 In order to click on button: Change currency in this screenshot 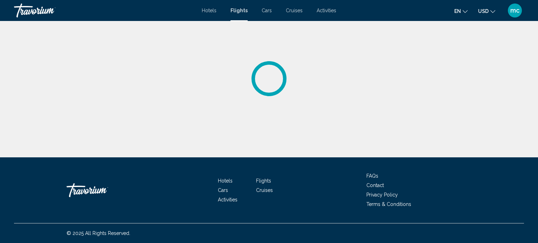, I will do `click(487, 11)`.